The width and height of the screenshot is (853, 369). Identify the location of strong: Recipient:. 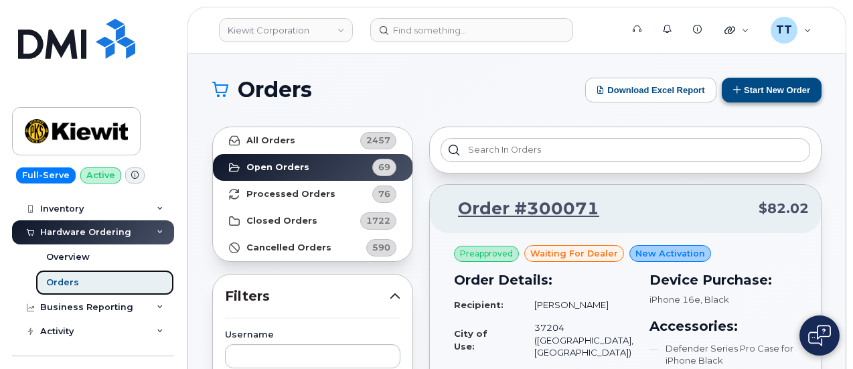
(479, 305).